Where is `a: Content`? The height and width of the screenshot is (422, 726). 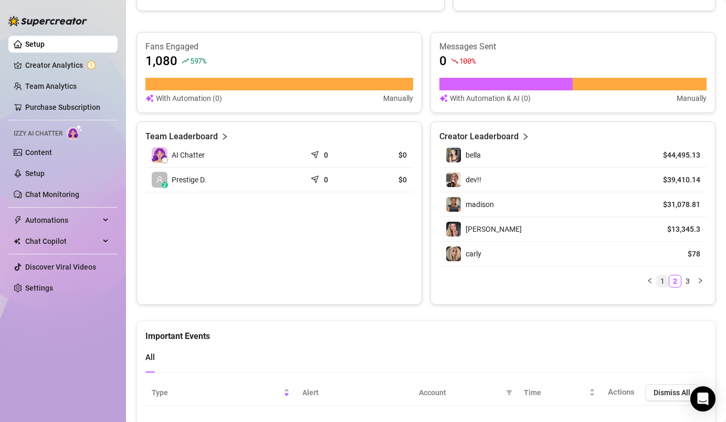 a: Content is located at coordinates (38, 152).